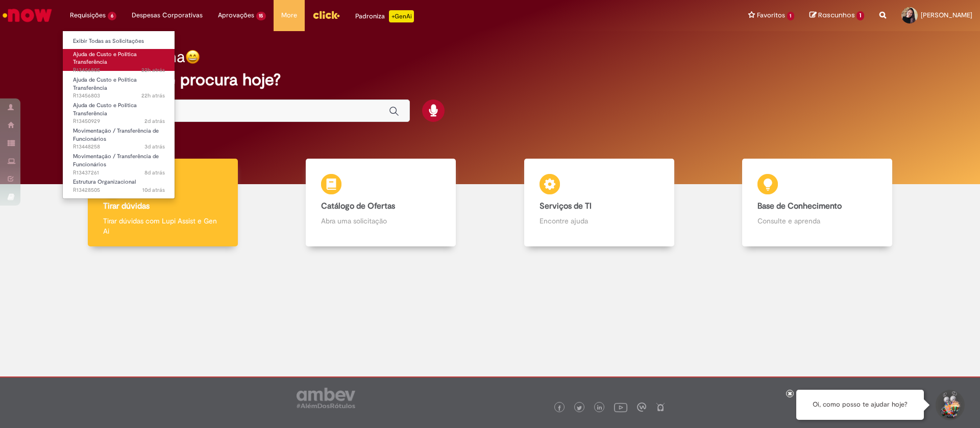  Describe the element at coordinates (167, 15) in the screenshot. I see `span: Despesas Corporativas` at that location.